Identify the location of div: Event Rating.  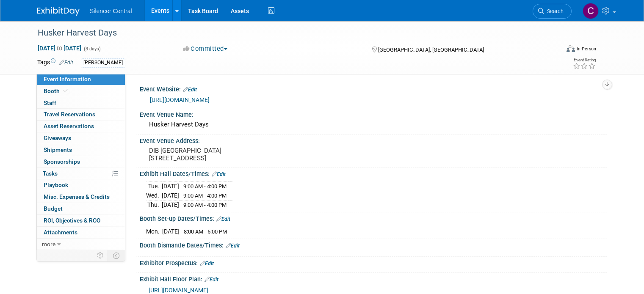
(584, 60).